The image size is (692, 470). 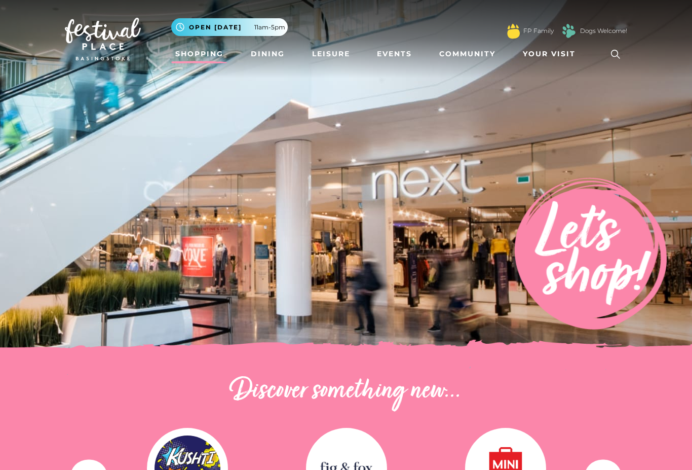 What do you see at coordinates (346, 391) in the screenshot?
I see `h2: Discover something new...` at bounding box center [346, 391].